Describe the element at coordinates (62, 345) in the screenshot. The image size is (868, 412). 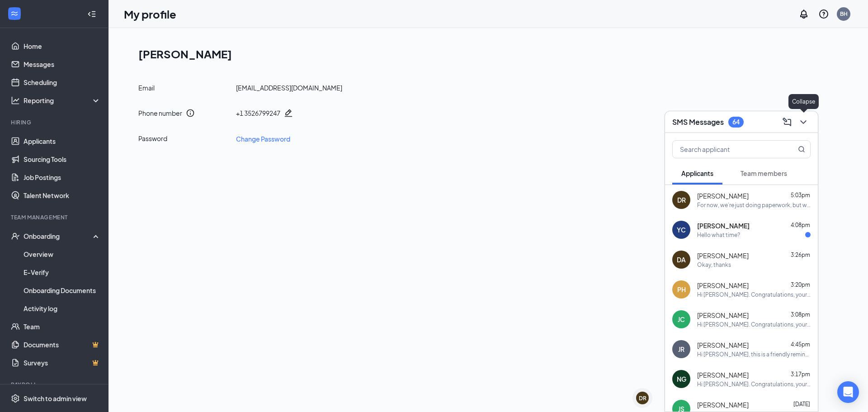
I see `a: DocumentsCrown` at that location.